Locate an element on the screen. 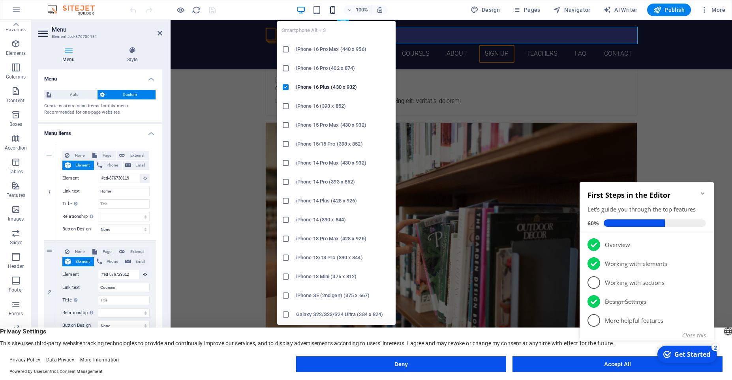 The height and width of the screenshot is (380, 732). button: Email is located at coordinates (136, 262).